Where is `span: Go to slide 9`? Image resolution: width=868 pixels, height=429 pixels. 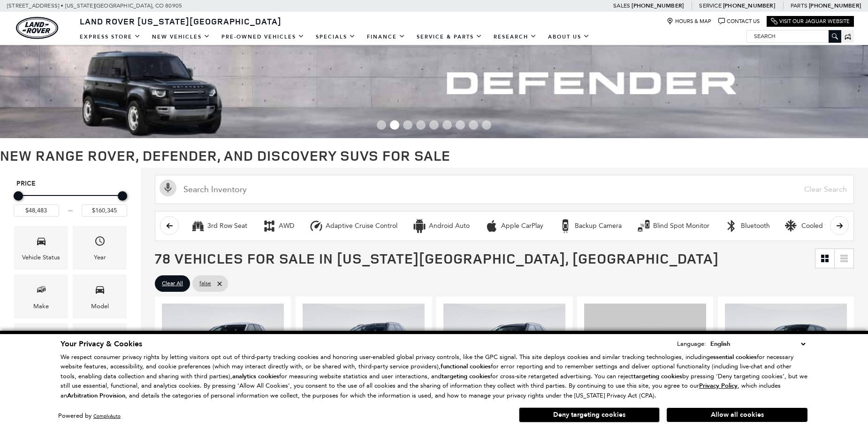 span: Go to slide 9 is located at coordinates (487, 125).